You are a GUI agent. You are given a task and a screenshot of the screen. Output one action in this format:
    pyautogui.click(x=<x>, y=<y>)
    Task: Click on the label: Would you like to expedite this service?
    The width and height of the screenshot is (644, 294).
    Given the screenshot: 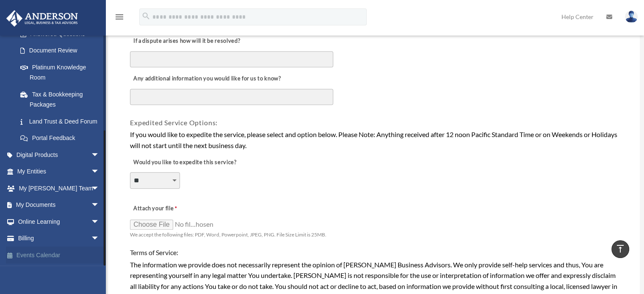 What is the action you would take?
    pyautogui.click(x=184, y=163)
    